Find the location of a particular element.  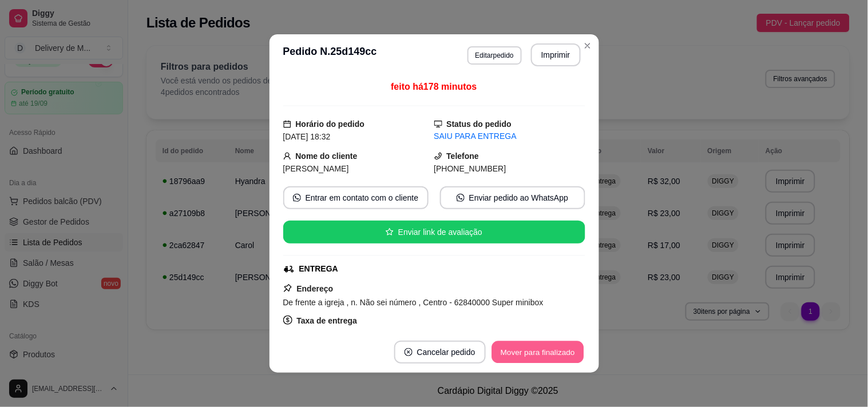

span: phone is located at coordinates (439, 156).